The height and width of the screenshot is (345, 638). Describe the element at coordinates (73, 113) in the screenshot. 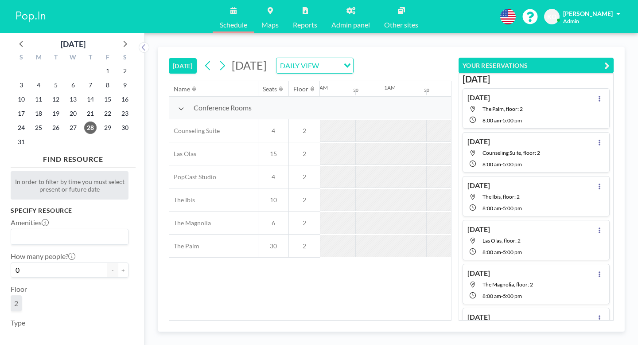

I see `span: Wednesday, August 20, 2025` at that location.